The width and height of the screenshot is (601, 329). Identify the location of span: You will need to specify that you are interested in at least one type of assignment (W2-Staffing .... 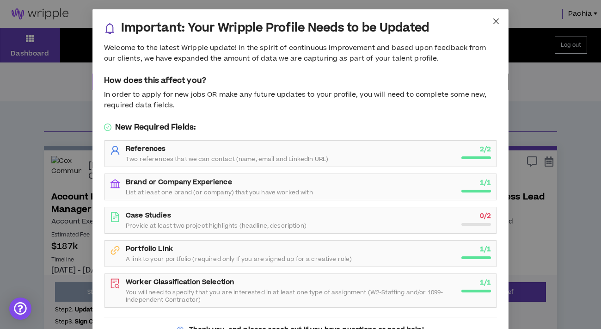
(291, 296).